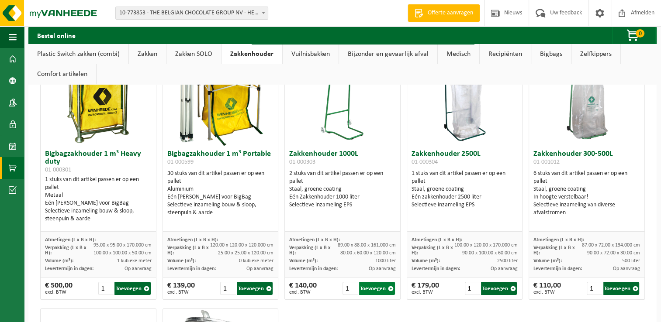 Image resolution: width=661 pixels, height=322 pixels. Describe the element at coordinates (587, 209) in the screenshot. I see `div: Selectieve inzameling van diverse afvalstromen` at that location.